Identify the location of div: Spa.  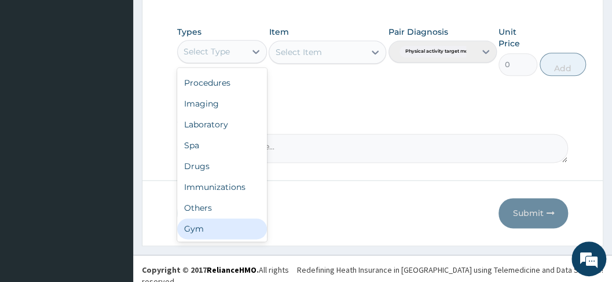
(222, 145).